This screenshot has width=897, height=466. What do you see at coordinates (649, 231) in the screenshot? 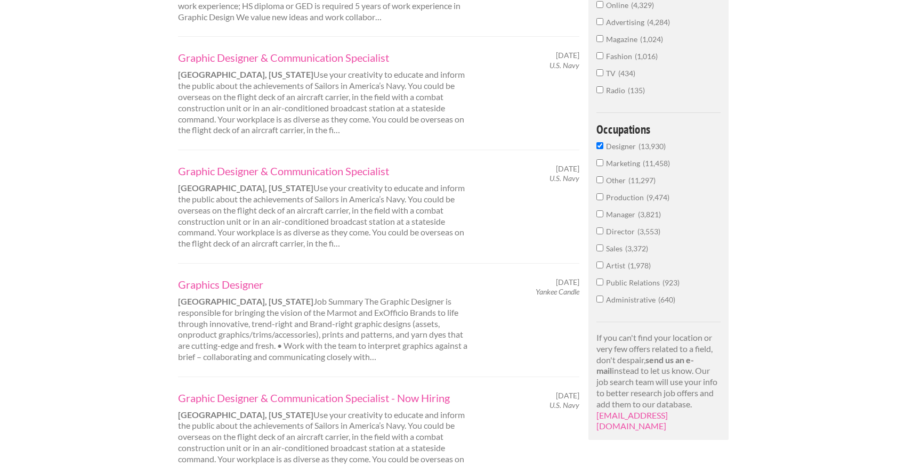
I see `span: 3,553` at bounding box center [649, 231].